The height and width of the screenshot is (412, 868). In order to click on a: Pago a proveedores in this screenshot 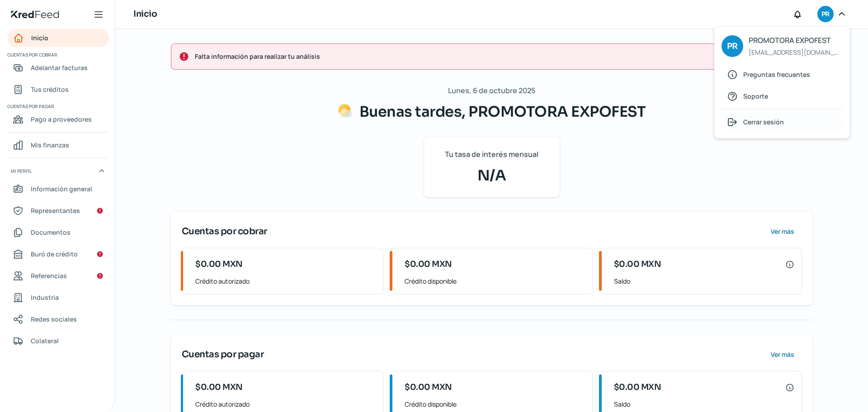, I will do `click(58, 119)`.